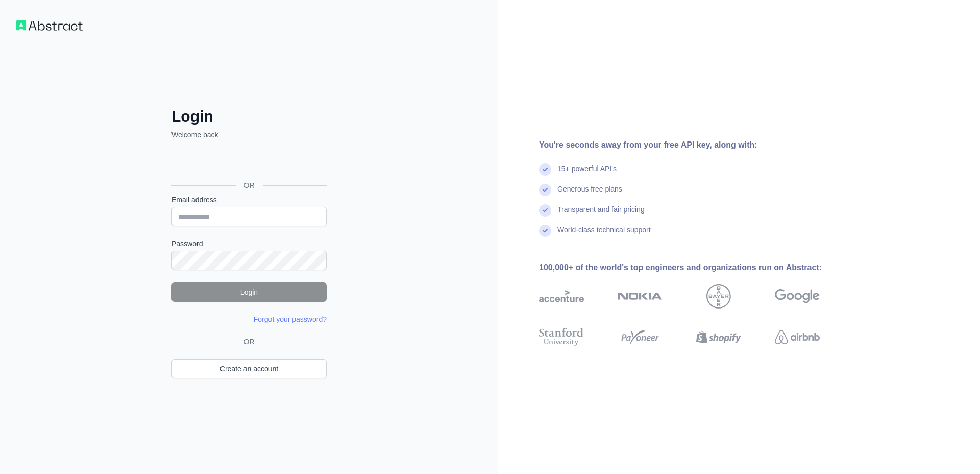  I want to click on p: Welcome back, so click(249, 135).